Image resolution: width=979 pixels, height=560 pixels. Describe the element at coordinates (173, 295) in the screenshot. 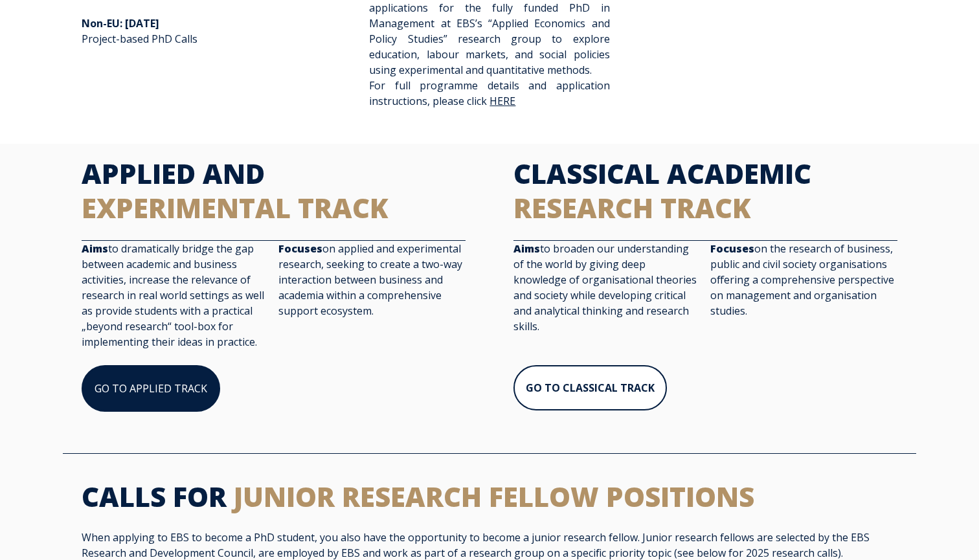

I see `span: to dramatically bridge the gap between academic and business activities, increase the relevance o...` at that location.